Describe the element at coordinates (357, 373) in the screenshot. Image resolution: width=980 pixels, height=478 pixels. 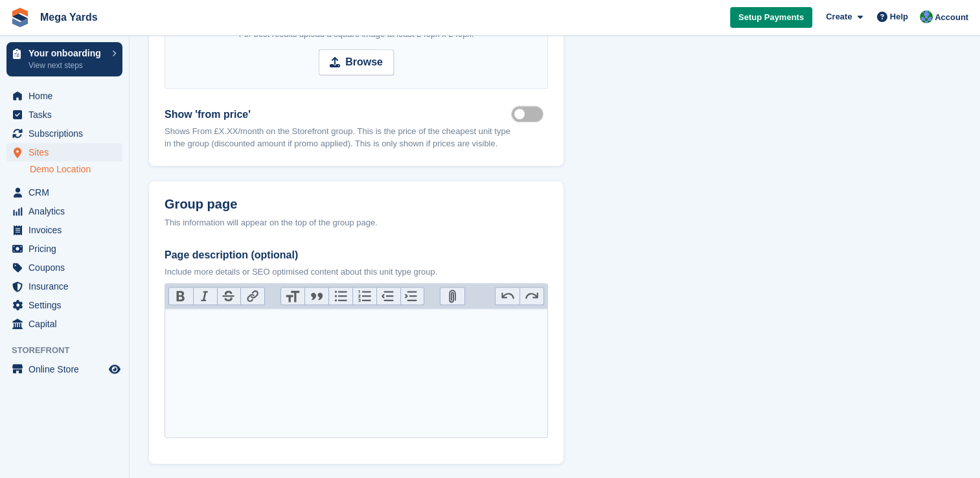
I see `trix-editor: Page description (optional)` at that location.